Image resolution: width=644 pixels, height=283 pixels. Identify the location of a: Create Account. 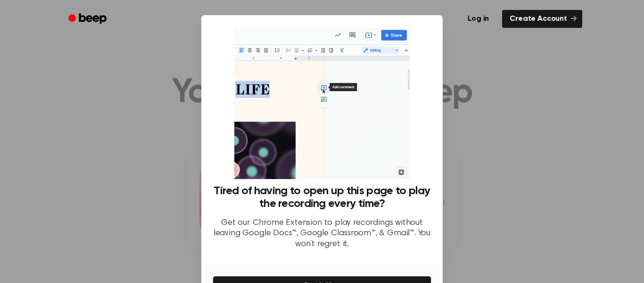
(543, 19).